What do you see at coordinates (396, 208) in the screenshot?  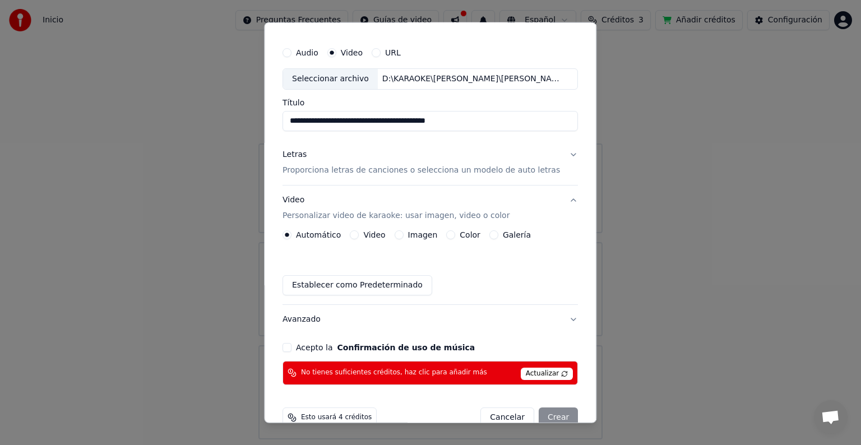 I see `div: Video` at bounding box center [396, 208].